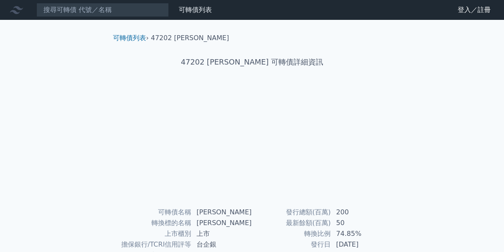 Image resolution: width=504 pixels, height=252 pixels. What do you see at coordinates (154, 212) in the screenshot?
I see `td: 可轉債名稱` at bounding box center [154, 212].